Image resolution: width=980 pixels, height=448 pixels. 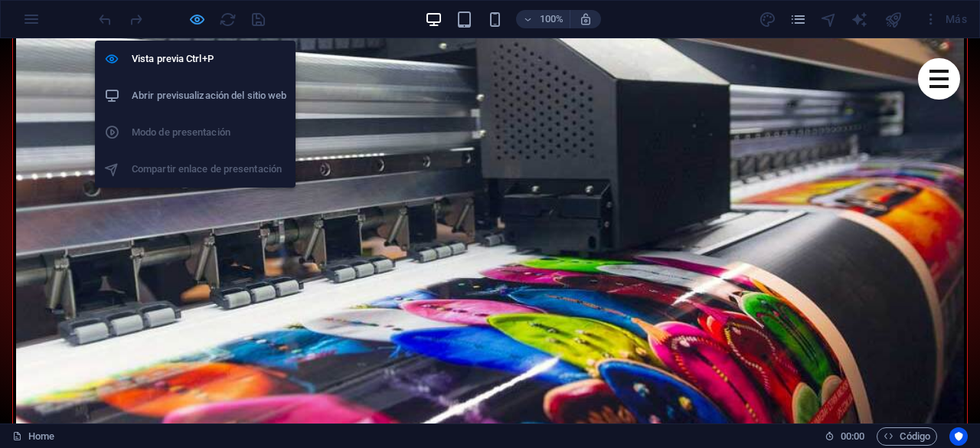 What do you see at coordinates (845, 436) in the screenshot?
I see `h6: Tiempo de la sesión` at bounding box center [845, 436].